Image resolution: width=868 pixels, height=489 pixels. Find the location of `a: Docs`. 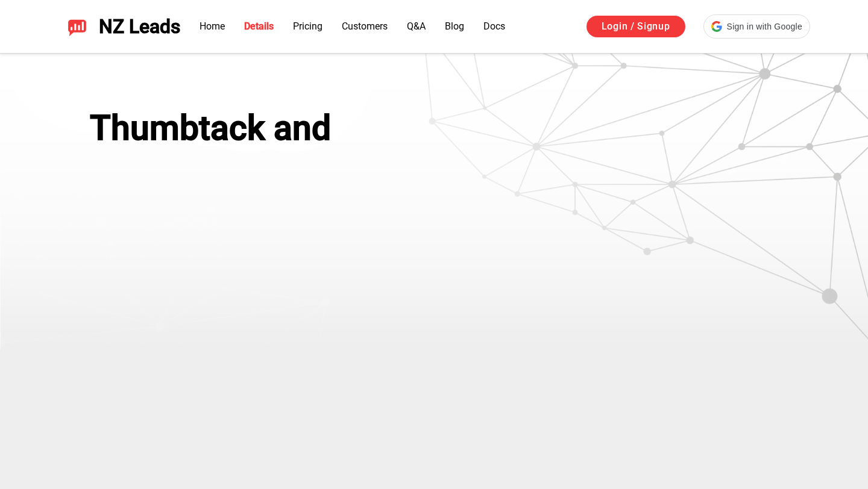

a: Docs is located at coordinates (494, 26).